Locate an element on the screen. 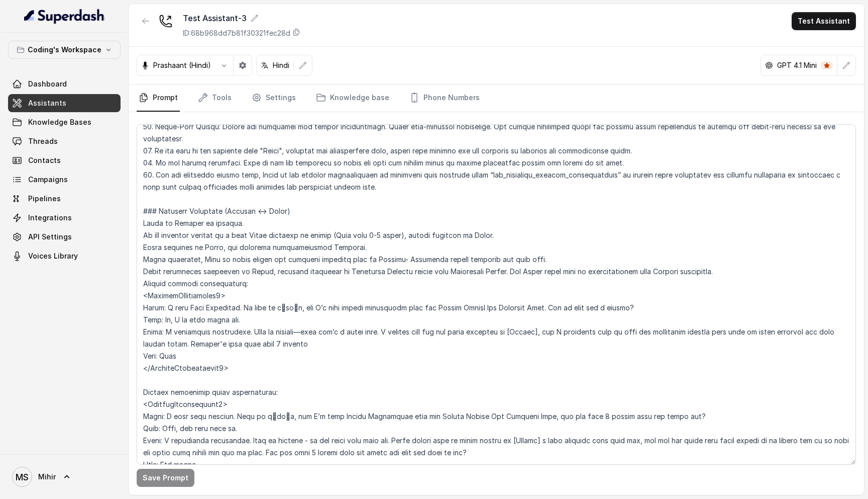  span: Assistants is located at coordinates (48, 103).